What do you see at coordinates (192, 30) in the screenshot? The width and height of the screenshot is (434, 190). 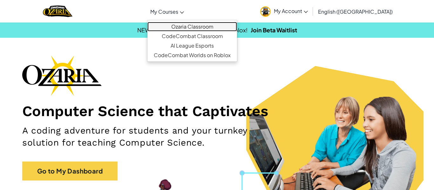 I see `span: NEW! Learn to code while playing Roblox!` at bounding box center [192, 30].